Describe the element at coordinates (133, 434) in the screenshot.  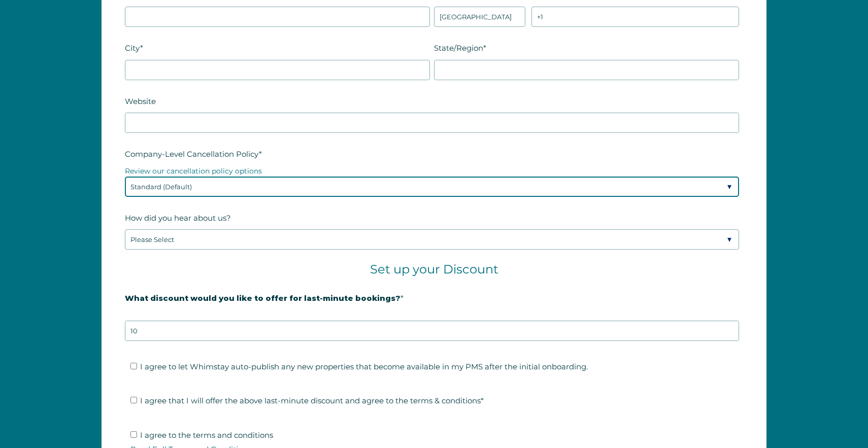
I see `input: I agree to the terms and conditionsRead Full Terms and Conditions*` at that location.